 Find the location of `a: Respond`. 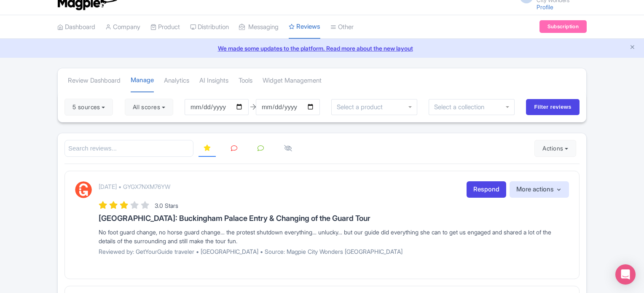

a: Respond is located at coordinates (486, 189).